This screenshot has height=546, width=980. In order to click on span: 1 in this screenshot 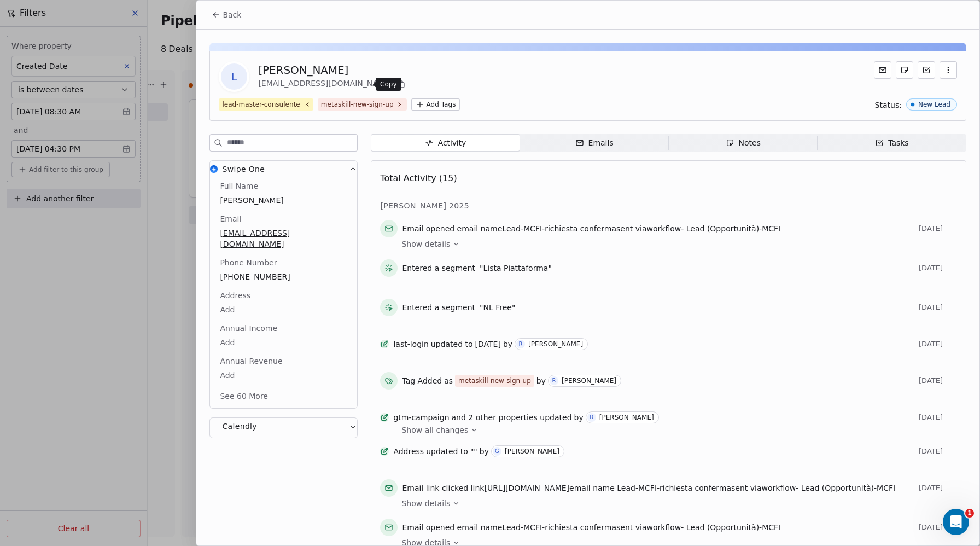, I will do `click(969, 513)`.